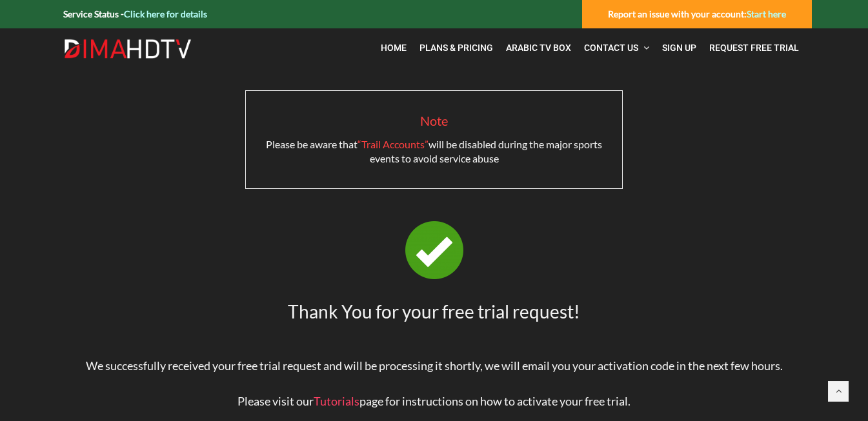 The image size is (868, 421). I want to click on span: Arabic TV Box, so click(538, 47).